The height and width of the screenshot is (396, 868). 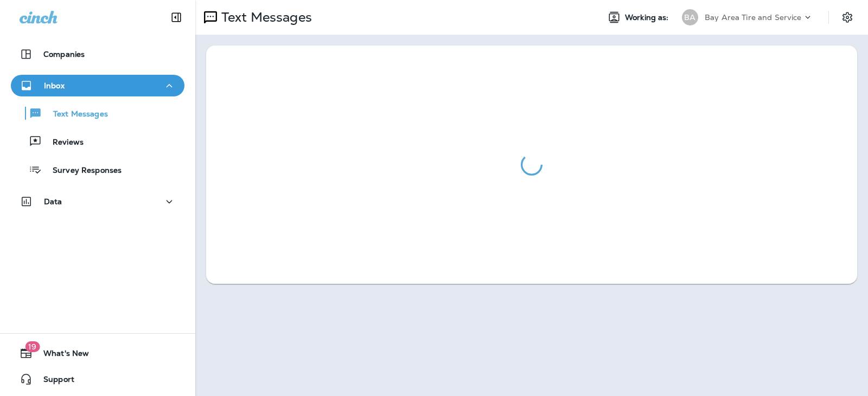 I want to click on span: 19, so click(x=32, y=347).